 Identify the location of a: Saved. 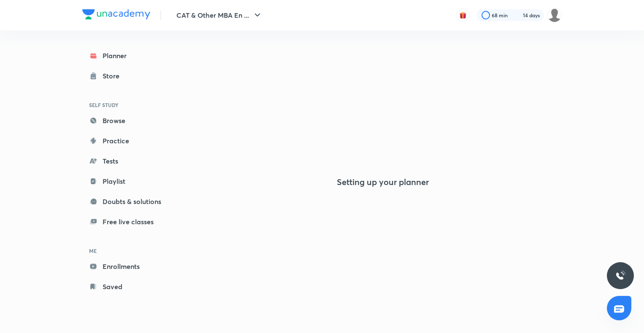
(132, 287).